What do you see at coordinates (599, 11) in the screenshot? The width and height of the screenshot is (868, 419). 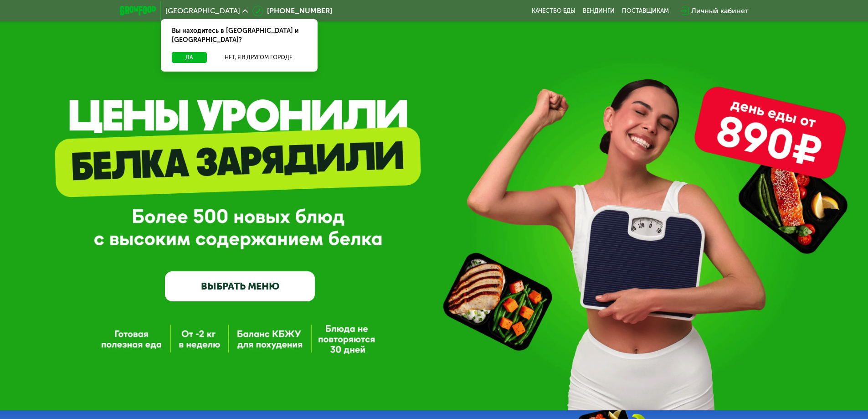 I see `a: Вендинги` at bounding box center [599, 11].